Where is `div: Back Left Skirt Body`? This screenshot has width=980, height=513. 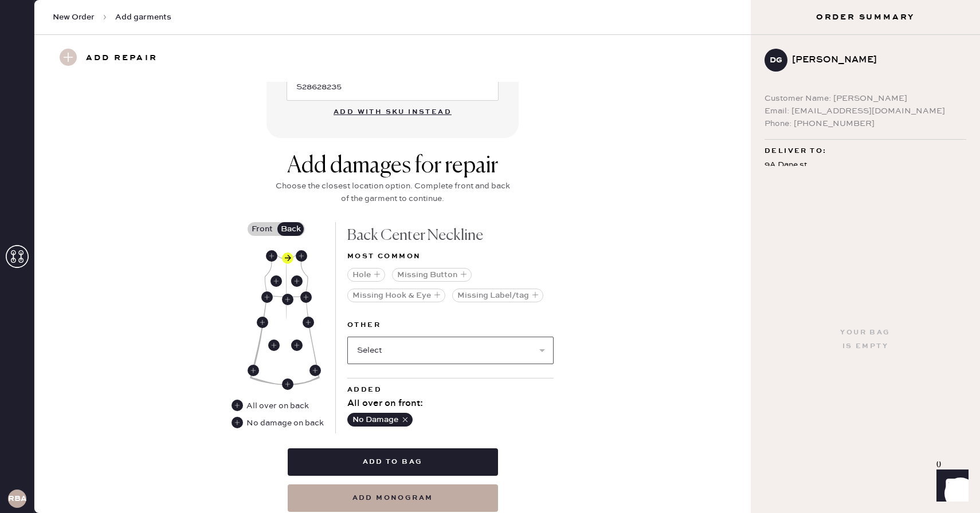 div: Back Left Skirt Body is located at coordinates (274, 345).